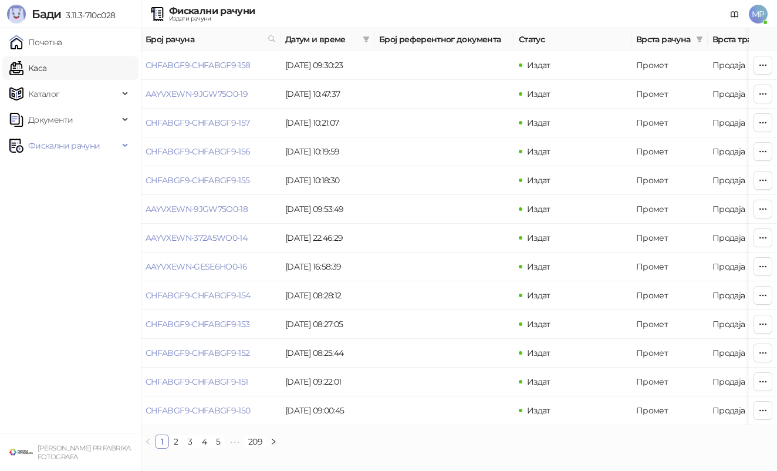 The height and width of the screenshot is (471, 777). Describe the element at coordinates (162, 441) in the screenshot. I see `a: 1` at that location.